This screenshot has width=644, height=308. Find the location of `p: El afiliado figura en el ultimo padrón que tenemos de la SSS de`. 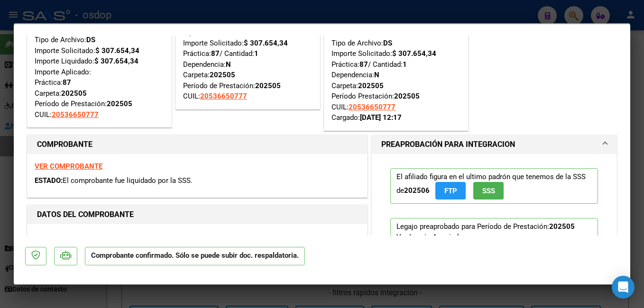

p: El afiliado figura en el ultimo padrón que tenemos de la SSS de is located at coordinates (494, 186).